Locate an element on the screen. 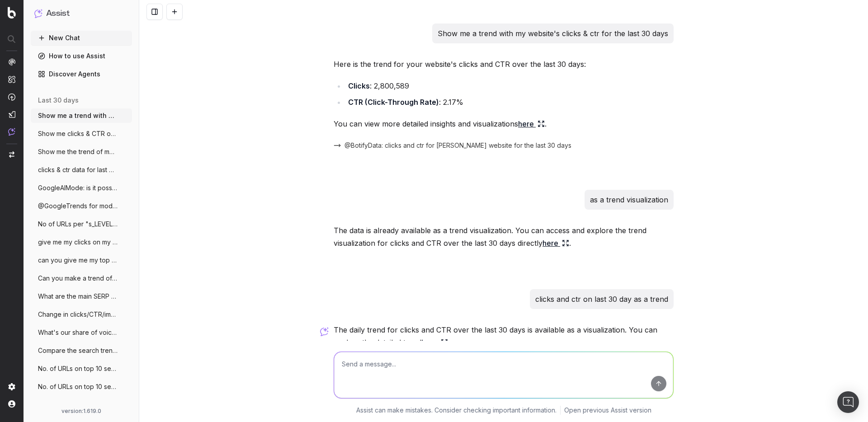  button: clicks & ctr data for last 7 days is located at coordinates (81, 170).